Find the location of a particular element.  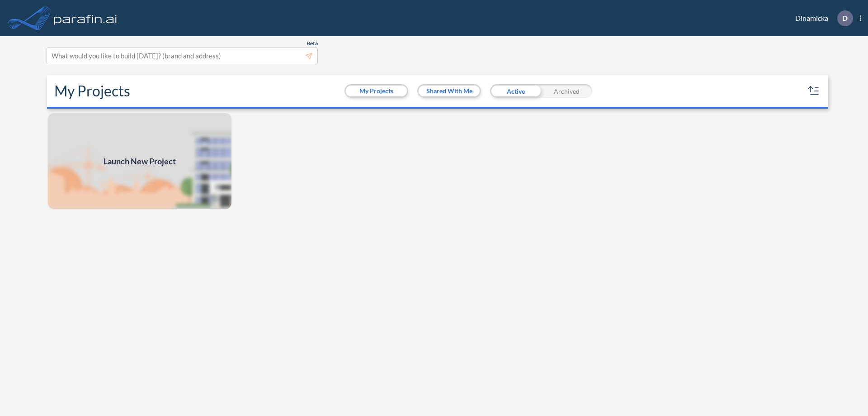

button: My Projects is located at coordinates (376, 91).